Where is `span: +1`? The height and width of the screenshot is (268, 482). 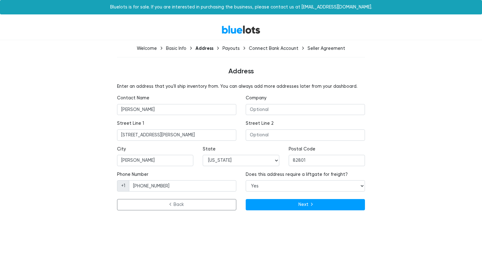 span: +1 is located at coordinates (123, 186).